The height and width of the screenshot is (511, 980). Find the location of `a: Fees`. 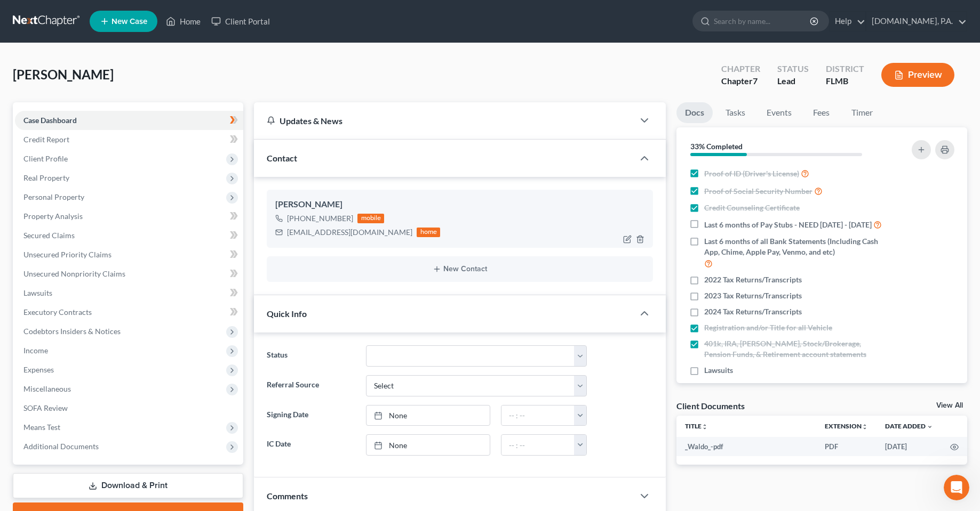

a: Fees is located at coordinates (821, 112).